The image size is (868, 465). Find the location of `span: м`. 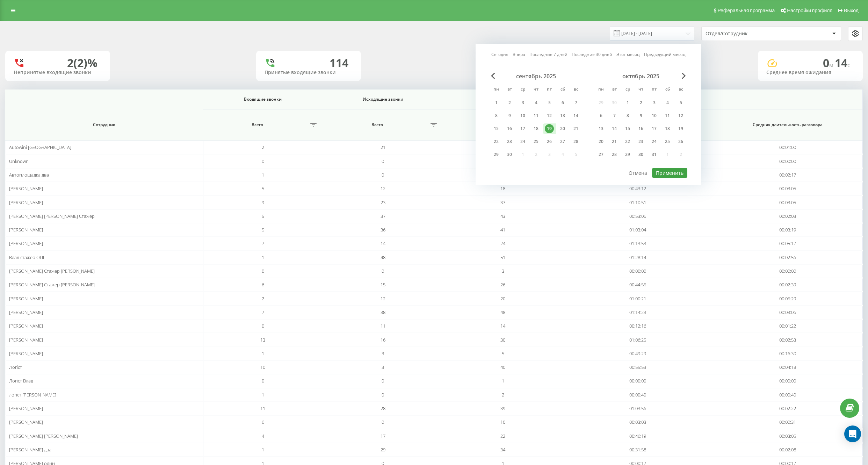

span: м is located at coordinates (832, 65).